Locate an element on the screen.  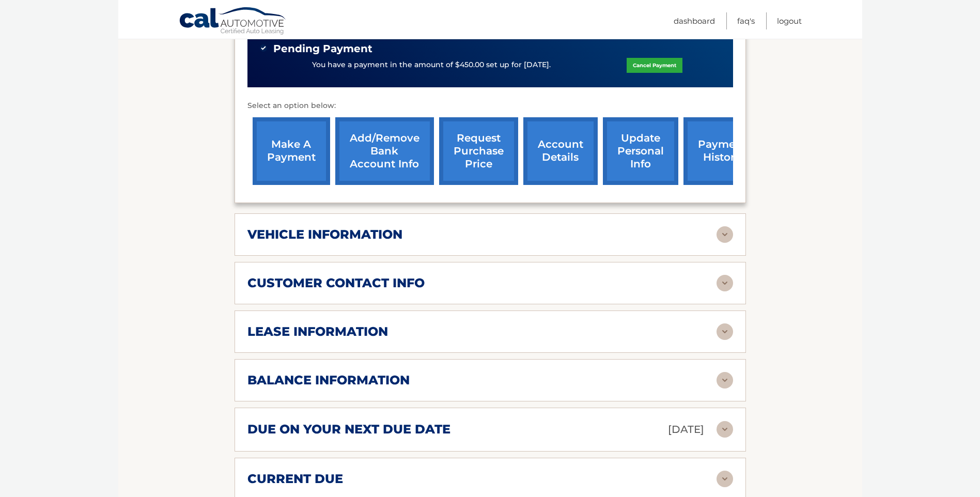
a: Dashboard is located at coordinates (694, 21).